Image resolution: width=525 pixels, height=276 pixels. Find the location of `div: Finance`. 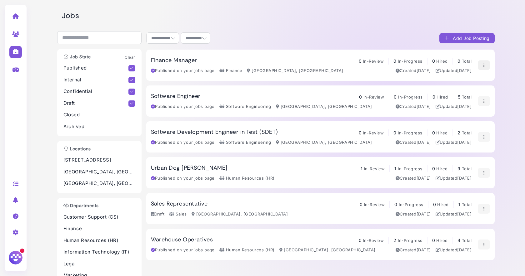

div: Finance is located at coordinates (230, 71).